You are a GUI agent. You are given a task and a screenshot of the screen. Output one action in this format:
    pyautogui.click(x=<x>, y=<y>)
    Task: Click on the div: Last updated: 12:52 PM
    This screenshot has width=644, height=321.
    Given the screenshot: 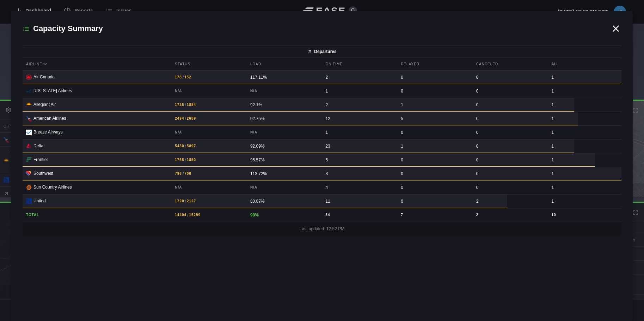 What is the action you would take?
    pyautogui.click(x=322, y=229)
    